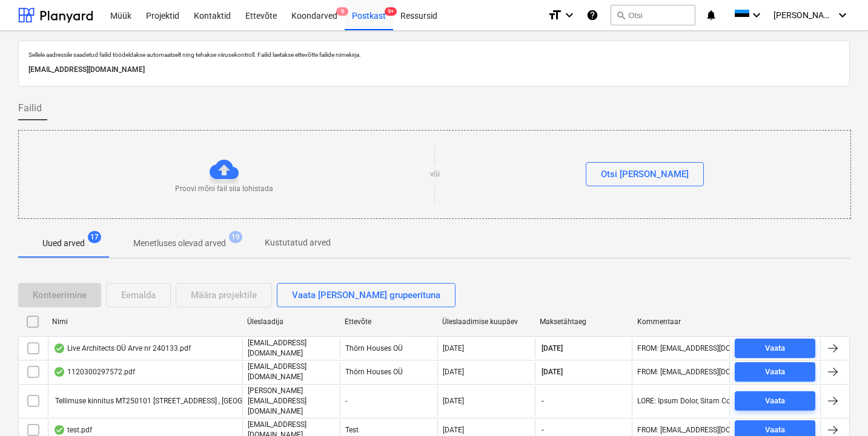  I want to click on button: Otsi, so click(653, 15).